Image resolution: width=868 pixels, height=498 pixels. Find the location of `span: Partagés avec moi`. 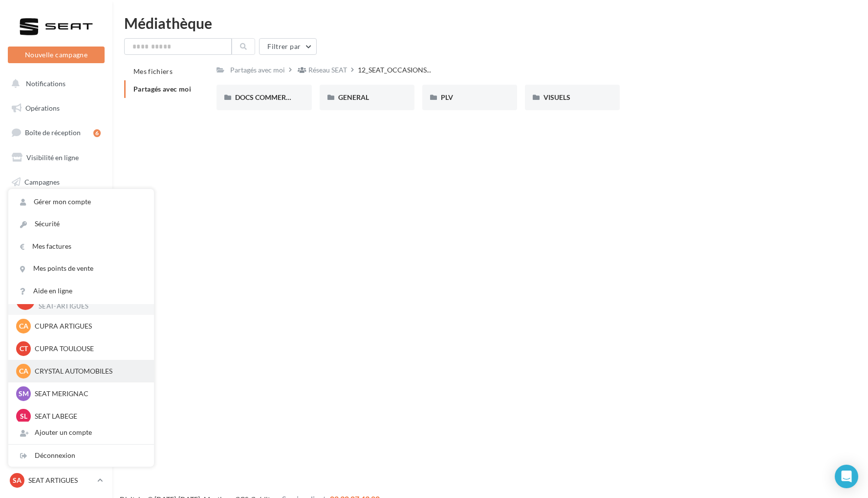

span: Partagés avec moi is located at coordinates (162, 88).